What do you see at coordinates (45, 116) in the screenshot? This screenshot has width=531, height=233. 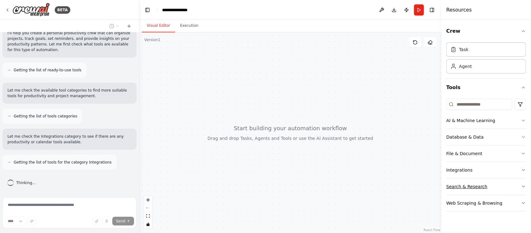 I see `span: Getting the list of tools categories` at bounding box center [45, 116].